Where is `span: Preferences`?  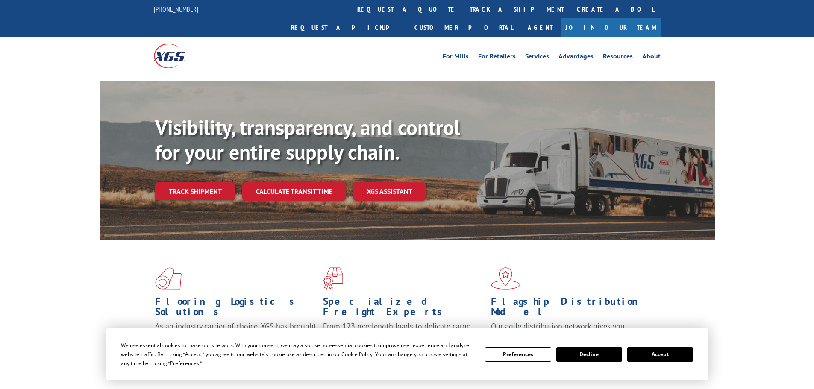 span: Preferences is located at coordinates (185, 363).